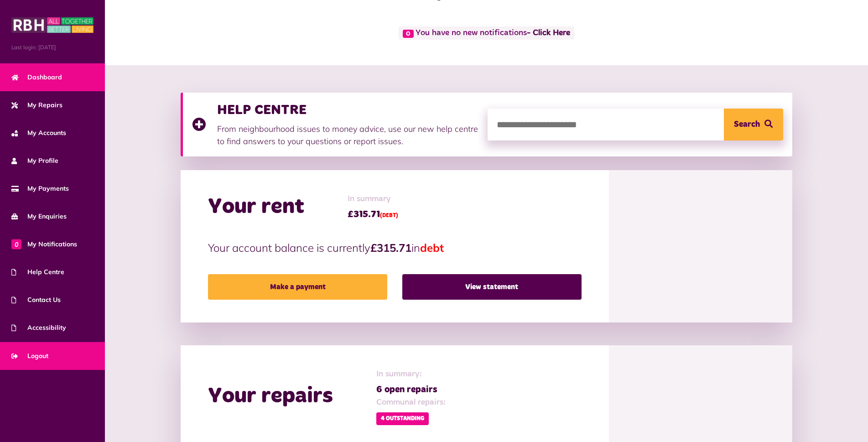 This screenshot has width=868, height=442. I want to click on span: Help Centre, so click(38, 271).